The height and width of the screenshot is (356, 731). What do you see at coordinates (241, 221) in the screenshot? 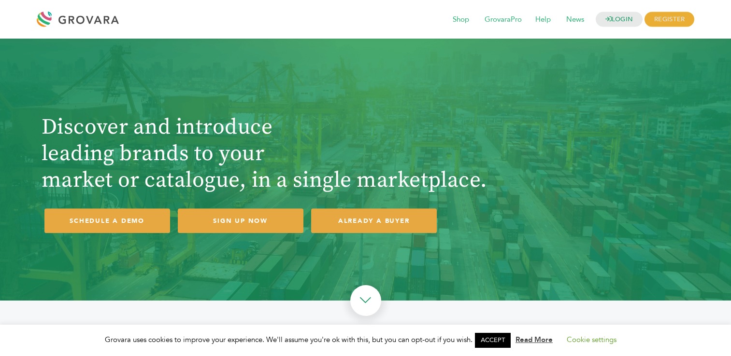
I see `a: SIGN UP NOW` at bounding box center [241, 221].